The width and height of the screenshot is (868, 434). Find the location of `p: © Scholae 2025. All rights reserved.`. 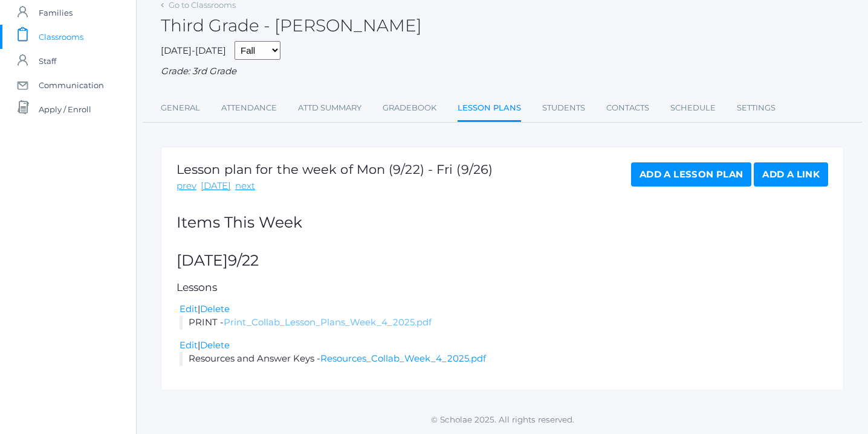

p: © Scholae 2025. All rights reserved. is located at coordinates (502, 419).